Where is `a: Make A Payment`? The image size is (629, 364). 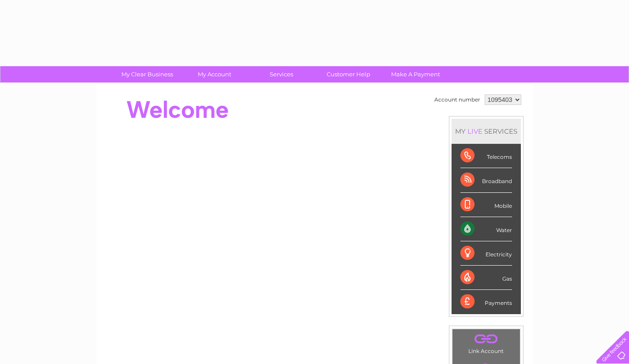 a: Make A Payment is located at coordinates (415, 74).